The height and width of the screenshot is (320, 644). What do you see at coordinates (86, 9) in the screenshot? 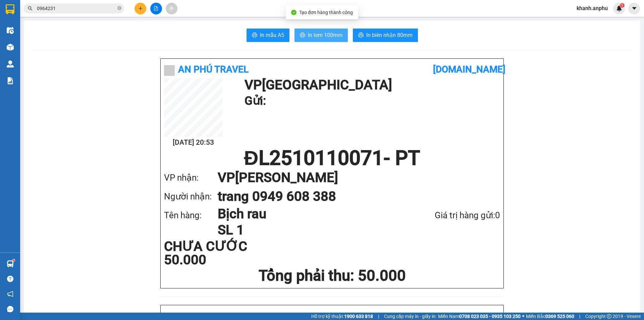
I see `span: Nhận:` at bounding box center [86, 9].